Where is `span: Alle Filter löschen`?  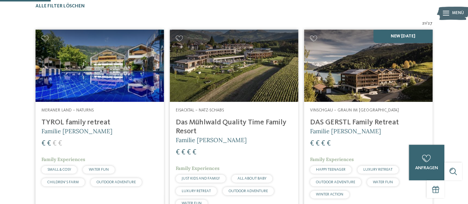
span: Alle Filter löschen is located at coordinates (60, 6).